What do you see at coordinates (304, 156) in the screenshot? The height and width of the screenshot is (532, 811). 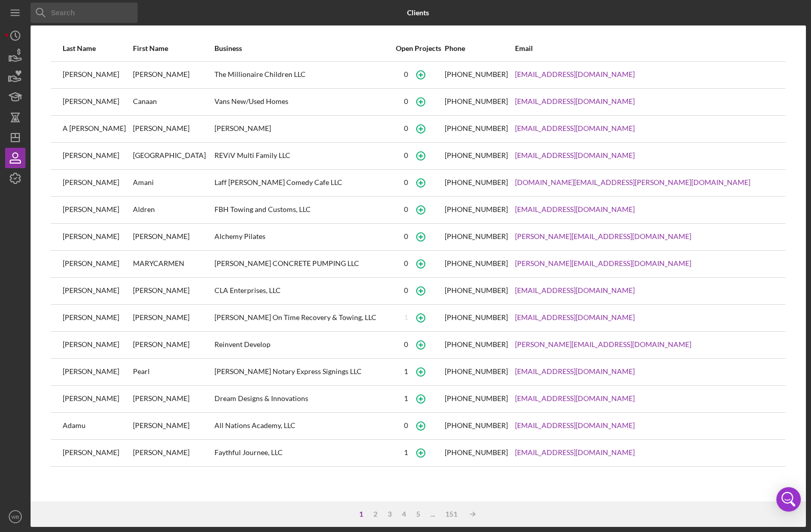 I see `div: REViV Multi Family LLC` at bounding box center [304, 156].